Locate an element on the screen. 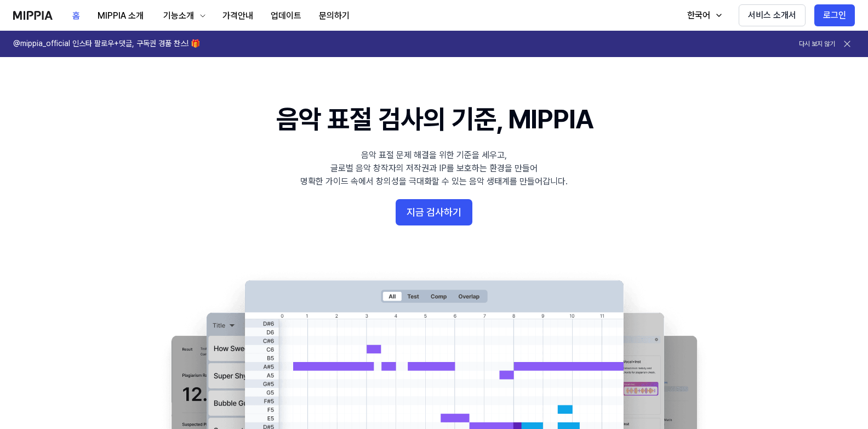  div: 기능소개 is located at coordinates (179, 16).